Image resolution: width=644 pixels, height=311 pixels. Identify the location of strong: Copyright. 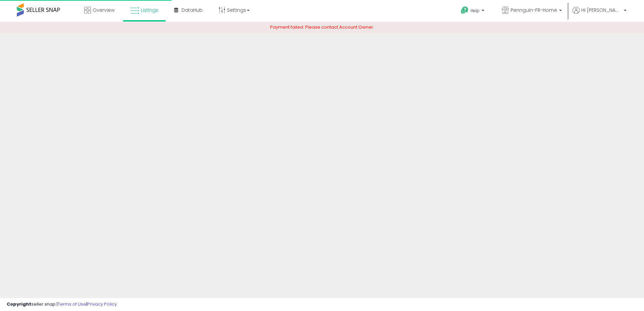
(19, 304).